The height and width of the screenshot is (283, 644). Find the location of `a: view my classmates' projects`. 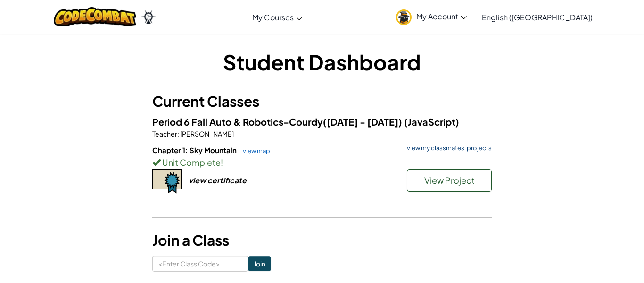

a: view my classmates' projects is located at coordinates (447, 148).